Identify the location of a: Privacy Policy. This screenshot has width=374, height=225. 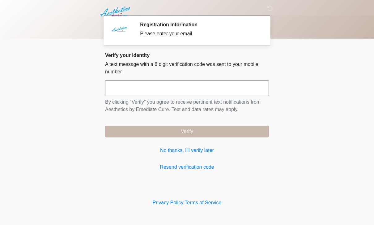
(168, 202).